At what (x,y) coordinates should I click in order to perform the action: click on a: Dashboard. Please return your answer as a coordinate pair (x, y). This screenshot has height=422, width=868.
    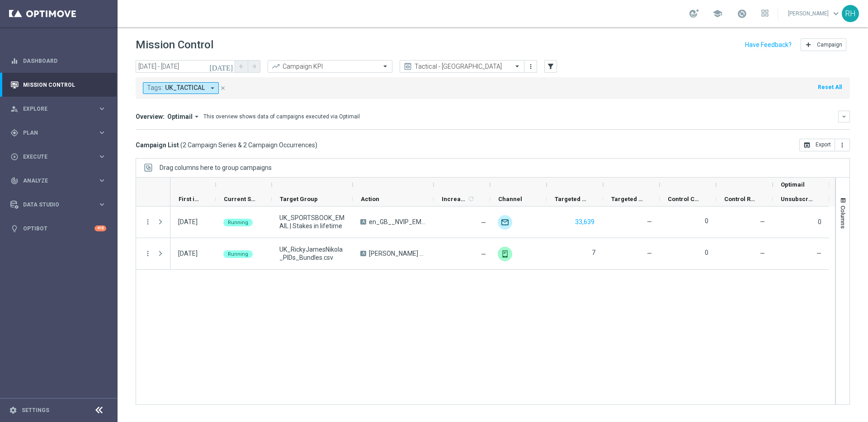
    Looking at the image, I should click on (65, 61).